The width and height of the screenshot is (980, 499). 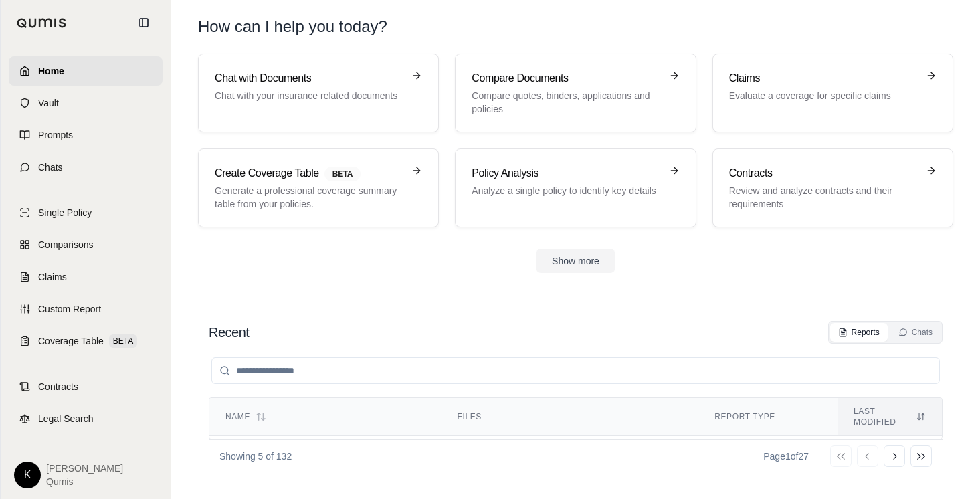 What do you see at coordinates (48, 103) in the screenshot?
I see `span: Vault` at bounding box center [48, 103].